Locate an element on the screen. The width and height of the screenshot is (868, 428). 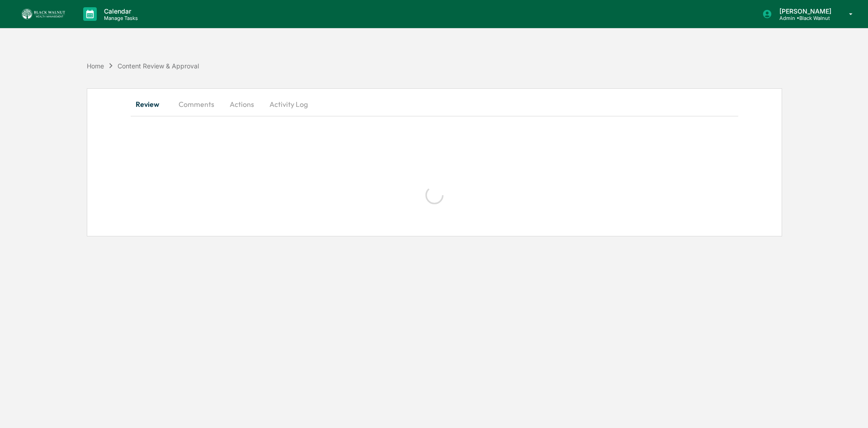
button: Review is located at coordinates (151, 104).